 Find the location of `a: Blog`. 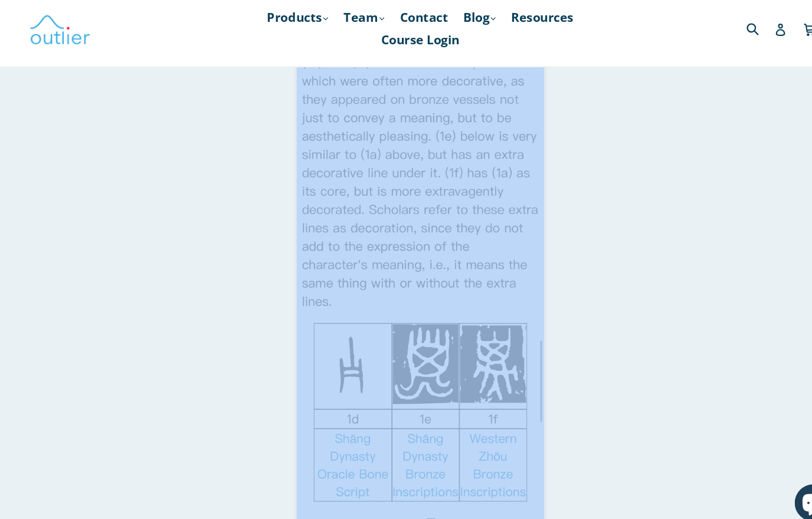

a: Blog is located at coordinates (462, 25).